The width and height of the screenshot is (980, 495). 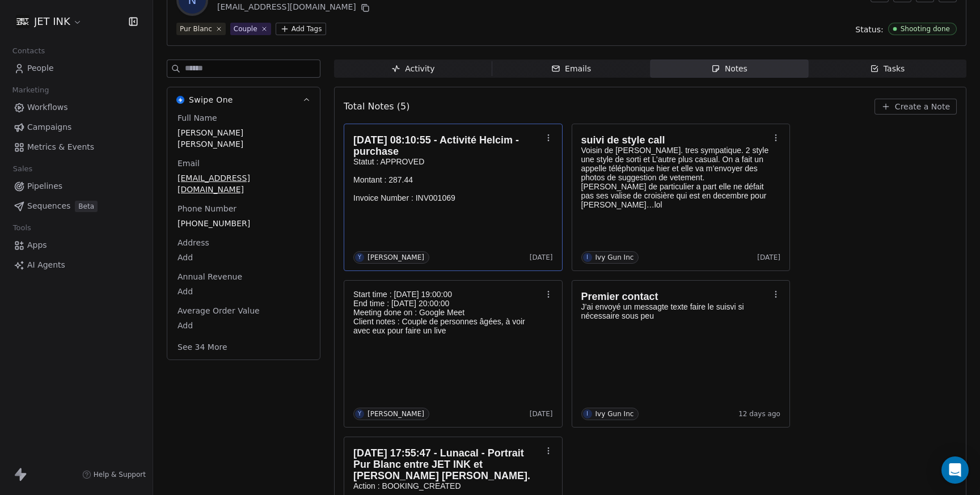 What do you see at coordinates (915, 107) in the screenshot?
I see `button: Create a Note` at bounding box center [915, 107].